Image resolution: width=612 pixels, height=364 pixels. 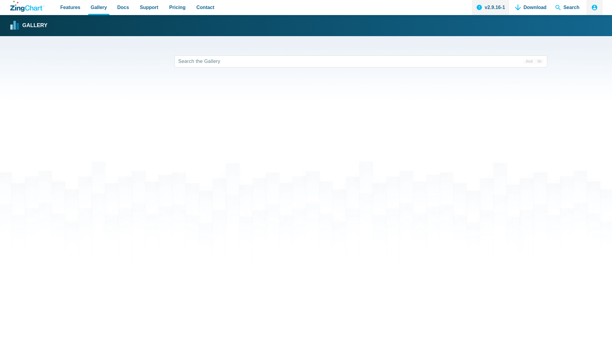 I want to click on span: Features, so click(x=70, y=7).